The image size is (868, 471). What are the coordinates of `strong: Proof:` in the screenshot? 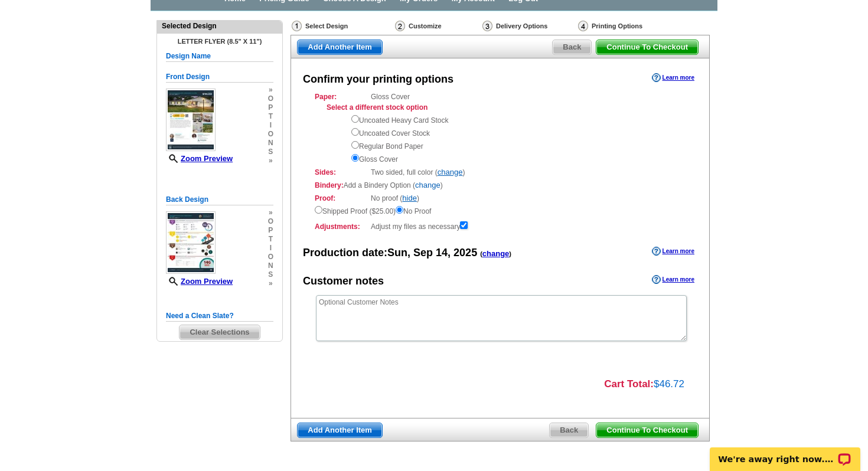 It's located at (341, 198).